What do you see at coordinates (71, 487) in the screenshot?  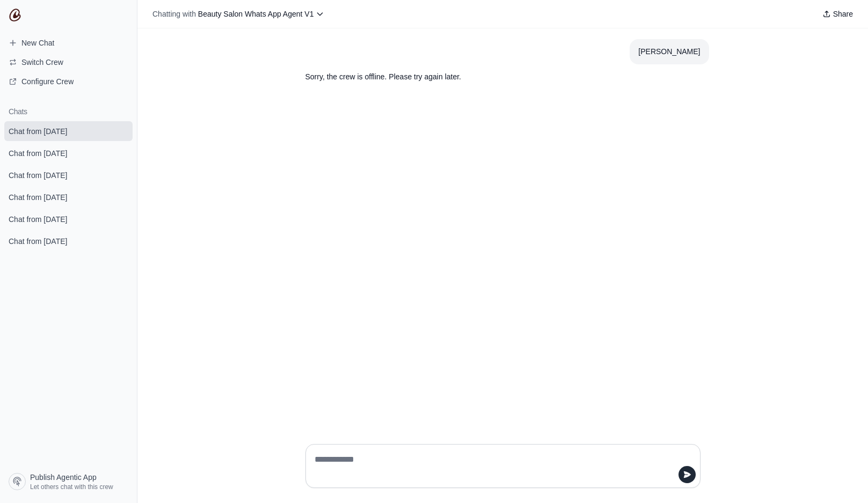 I see `span: Let others chat with this crew` at bounding box center [71, 487].